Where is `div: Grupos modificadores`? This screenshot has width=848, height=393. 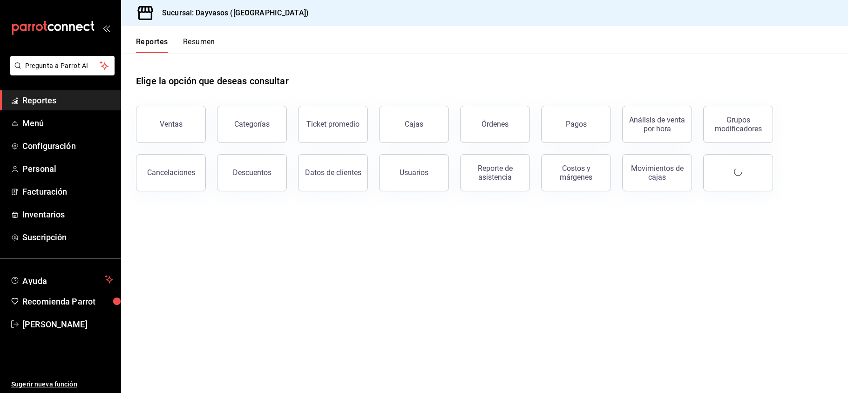 div: Grupos modificadores is located at coordinates (738, 124).